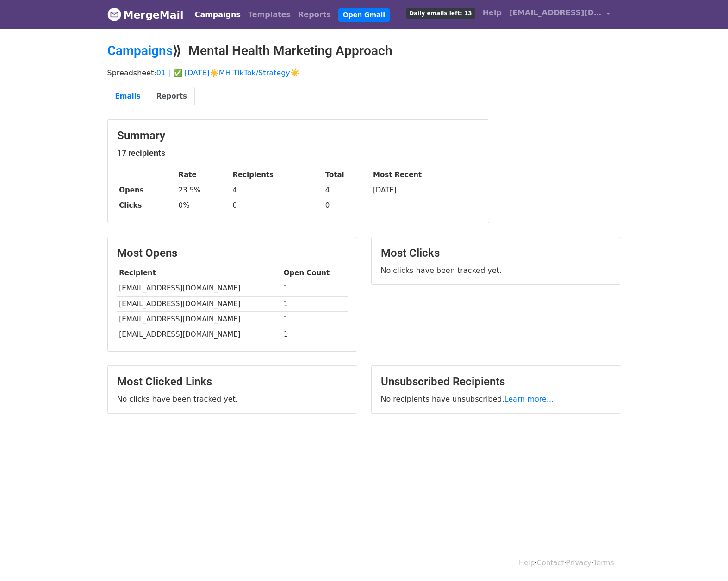 Image resolution: width=728 pixels, height=581 pixels. What do you see at coordinates (269, 15) in the screenshot?
I see `a: Templates` at bounding box center [269, 15].